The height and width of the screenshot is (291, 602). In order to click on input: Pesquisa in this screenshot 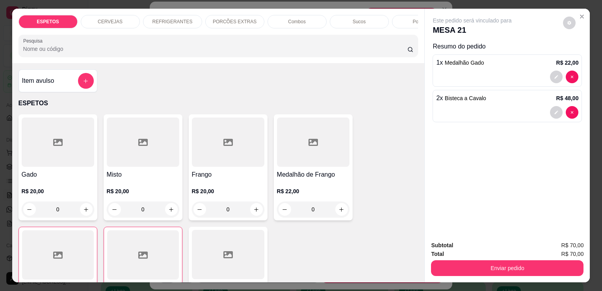, I will do `click(215, 49)`.